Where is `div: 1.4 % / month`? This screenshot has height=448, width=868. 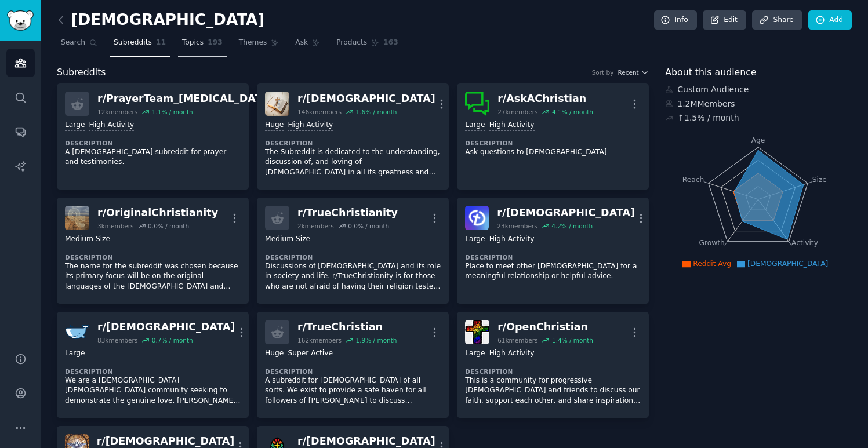 div: 1.4 % / month is located at coordinates (572, 340).